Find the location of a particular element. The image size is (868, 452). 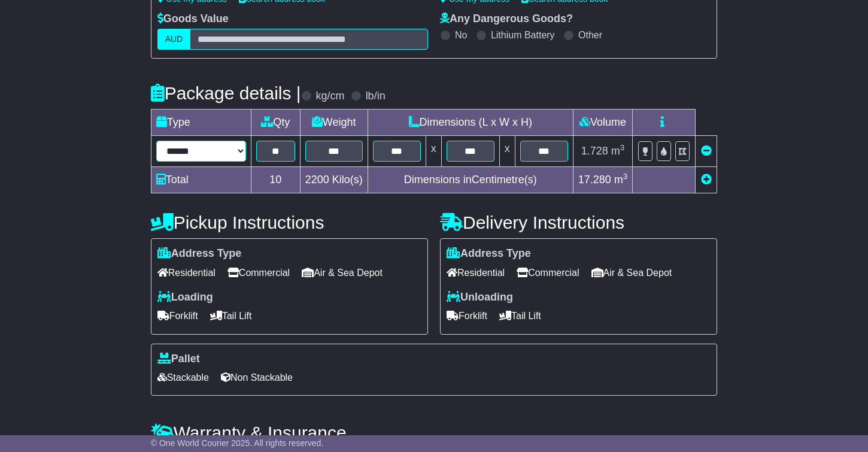

label: Lithium Battery is located at coordinates (522, 34).